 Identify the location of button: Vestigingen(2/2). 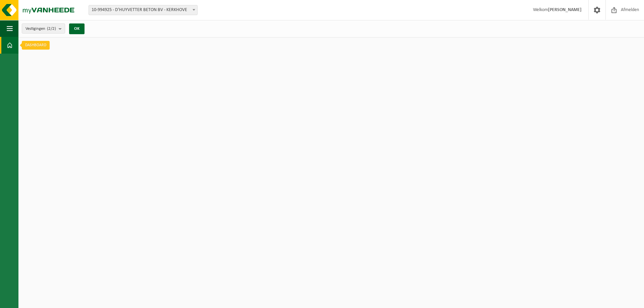
(43, 29).